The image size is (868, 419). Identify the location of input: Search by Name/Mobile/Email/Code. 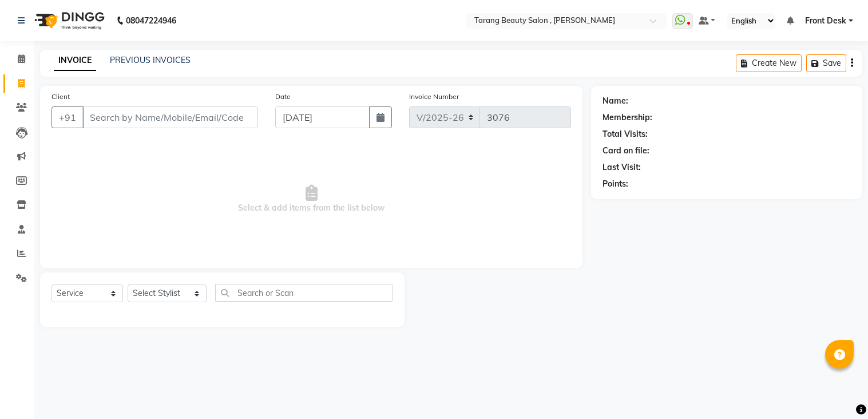
(170, 117).